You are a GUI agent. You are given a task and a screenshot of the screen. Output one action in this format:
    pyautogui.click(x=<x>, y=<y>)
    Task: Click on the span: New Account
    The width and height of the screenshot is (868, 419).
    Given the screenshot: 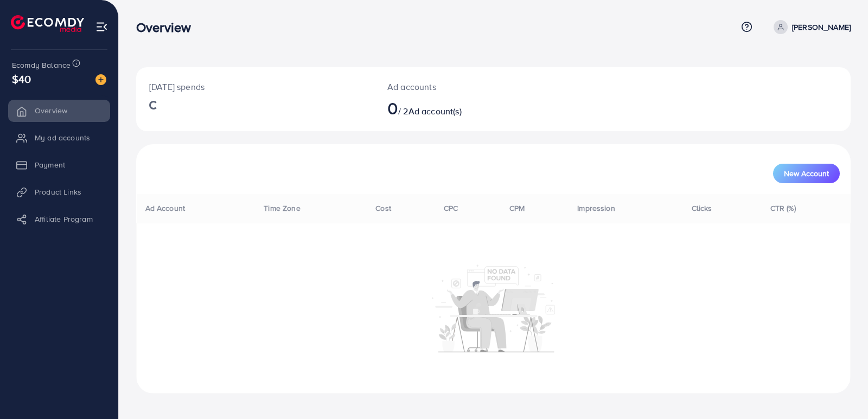 What is the action you would take?
    pyautogui.click(x=806, y=174)
    